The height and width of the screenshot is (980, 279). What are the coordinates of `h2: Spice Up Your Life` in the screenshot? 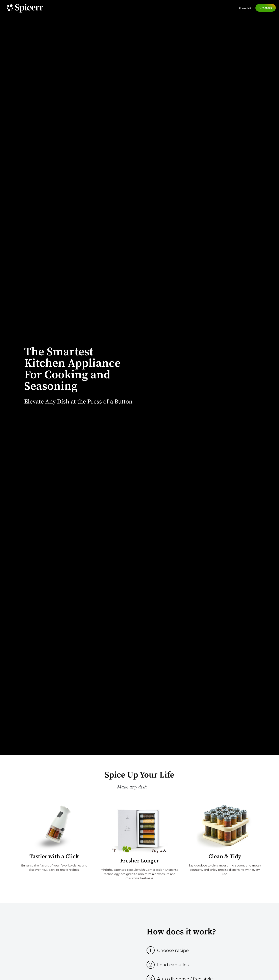 It's located at (140, 775).